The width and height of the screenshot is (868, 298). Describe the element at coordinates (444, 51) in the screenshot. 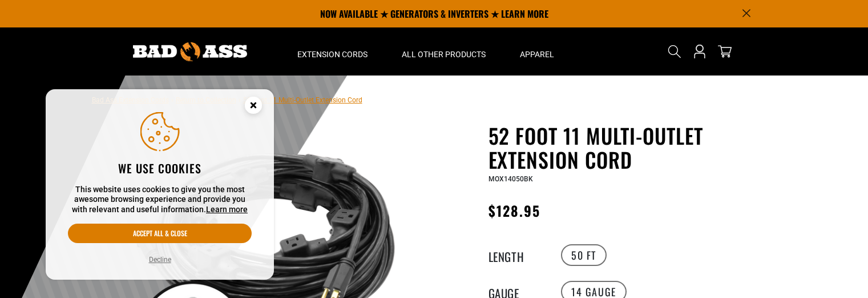

I see `summary: All Other Products` at that location.